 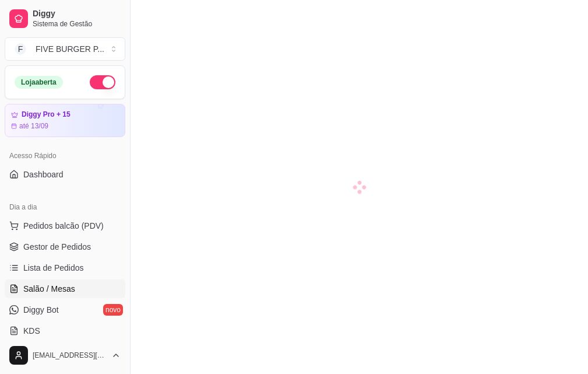 What do you see at coordinates (64, 268) in the screenshot?
I see `a: Lista de Pedidos` at bounding box center [64, 268].